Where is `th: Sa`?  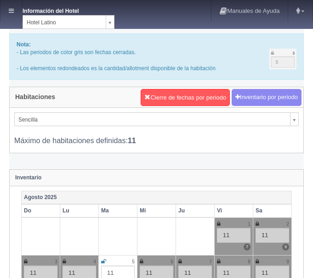 th: Sa is located at coordinates (272, 211).